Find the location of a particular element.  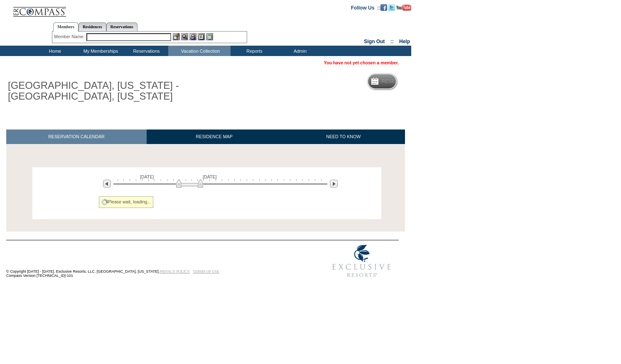

td: Home is located at coordinates (54, 51).